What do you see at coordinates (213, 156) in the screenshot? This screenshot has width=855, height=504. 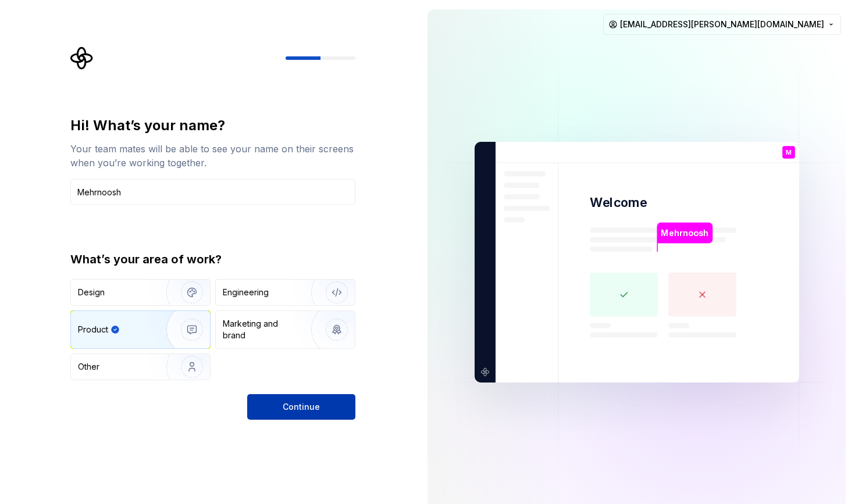 I see `div: Your team mates will be able to see your name on their screens when you’re working together.` at bounding box center [213, 156].